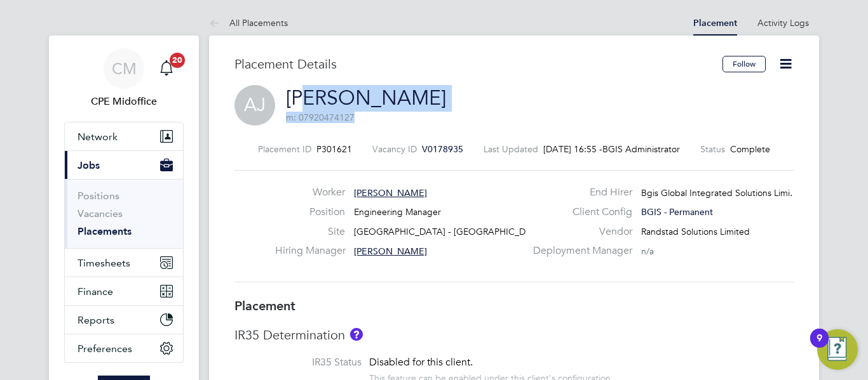  What do you see at coordinates (511, 149) in the screenshot?
I see `label: Last Updated` at bounding box center [511, 149].